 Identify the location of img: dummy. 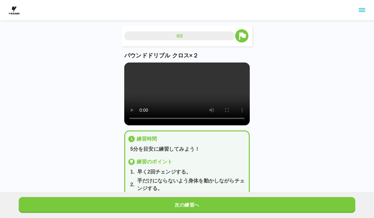
(14, 10).